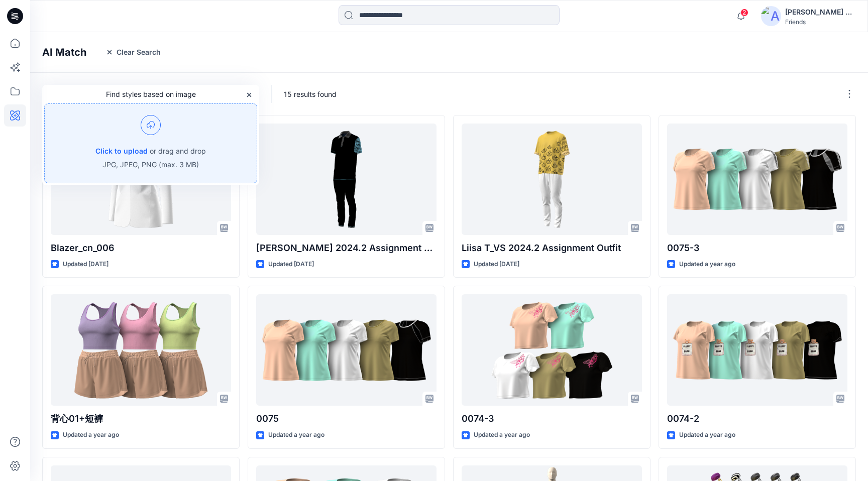  What do you see at coordinates (141, 248) in the screenshot?
I see `p: Blazer_cn_006` at bounding box center [141, 248].